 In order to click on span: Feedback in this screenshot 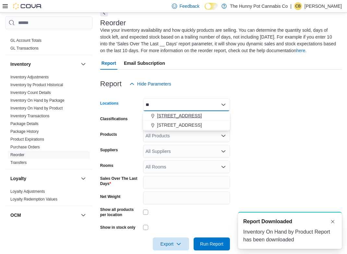, I will do `click(189, 6)`.